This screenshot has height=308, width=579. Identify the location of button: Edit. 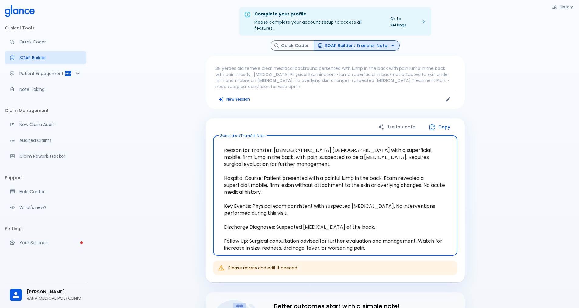
(448, 99).